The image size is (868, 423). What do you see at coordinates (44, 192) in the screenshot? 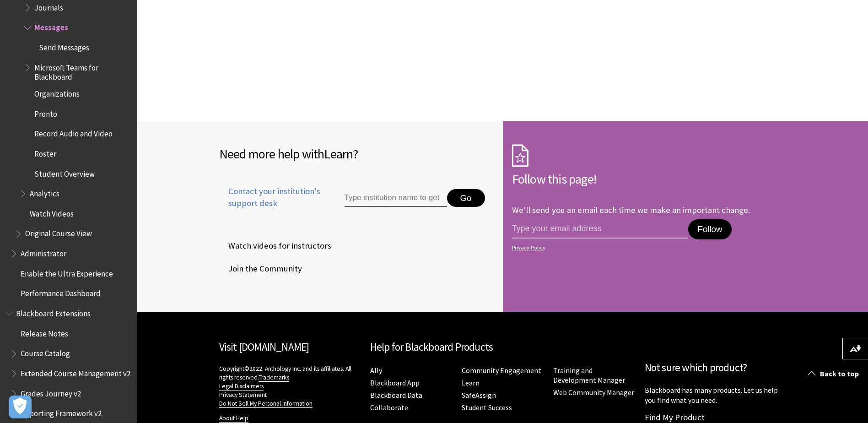
I see `span: Analytics` at bounding box center [44, 192].